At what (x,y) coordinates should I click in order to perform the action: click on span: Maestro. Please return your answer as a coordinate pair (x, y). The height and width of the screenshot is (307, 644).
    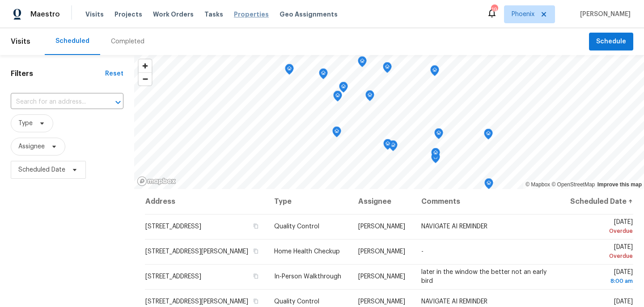
    Looking at the image, I should click on (45, 15).